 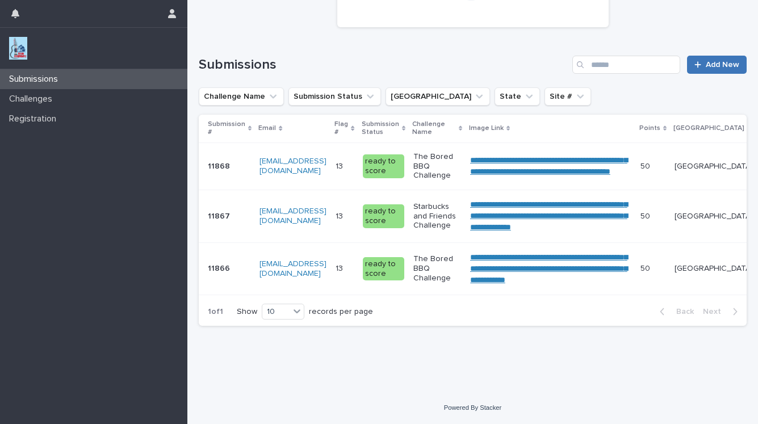 I want to click on p: Image Link, so click(x=486, y=128).